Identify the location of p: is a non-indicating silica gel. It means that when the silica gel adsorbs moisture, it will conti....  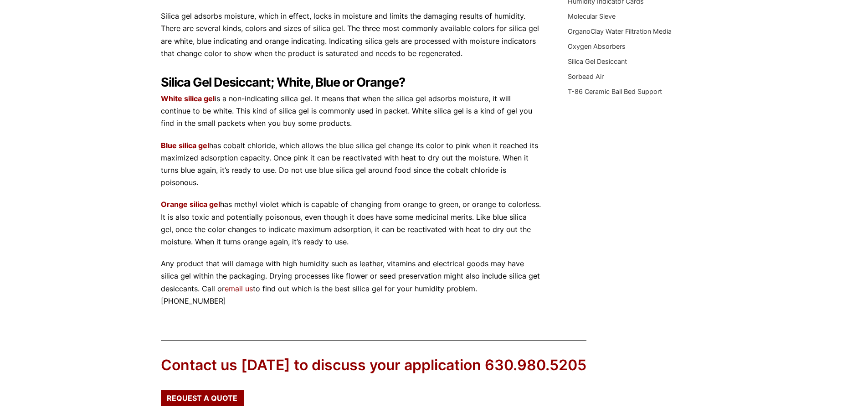
(351, 111).